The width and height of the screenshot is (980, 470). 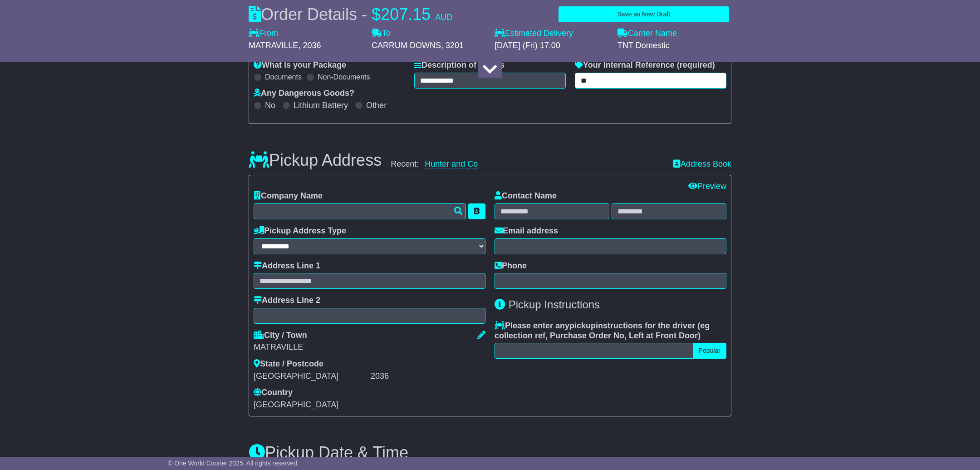 I want to click on button: Popular, so click(x=710, y=351).